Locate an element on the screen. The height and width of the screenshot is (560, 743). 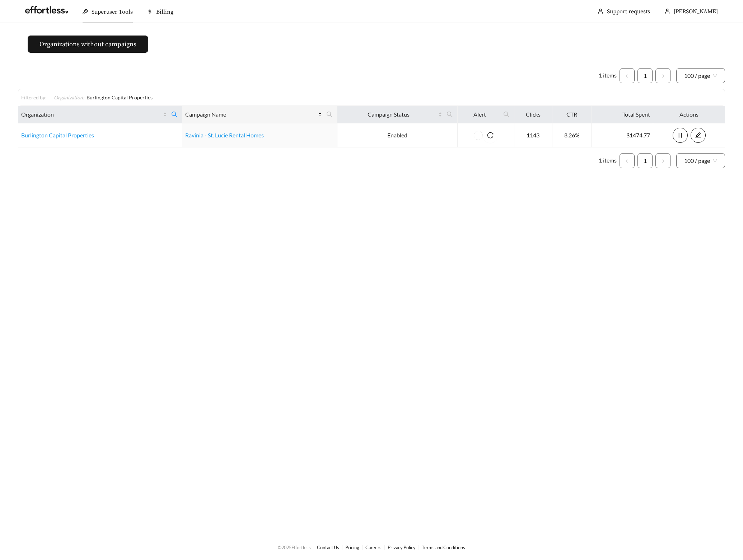
span: edit is located at coordinates (698, 135).